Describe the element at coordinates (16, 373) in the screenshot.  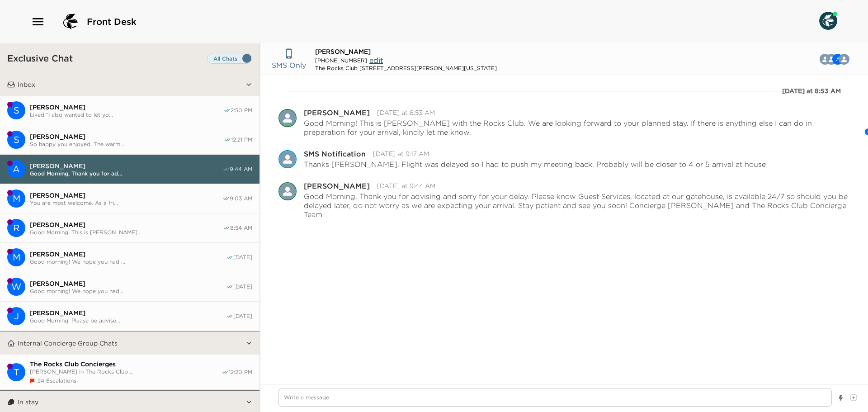
I see `div: T` at that location.